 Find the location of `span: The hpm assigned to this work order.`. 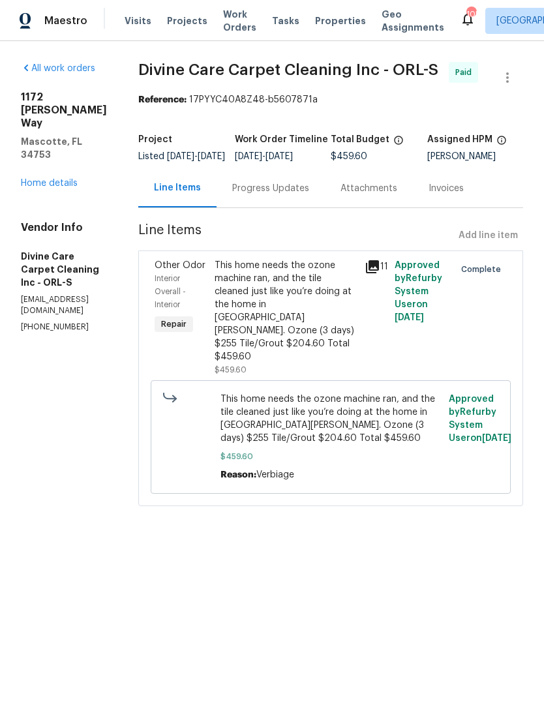

span: The hpm assigned to this work order. is located at coordinates (502, 144).